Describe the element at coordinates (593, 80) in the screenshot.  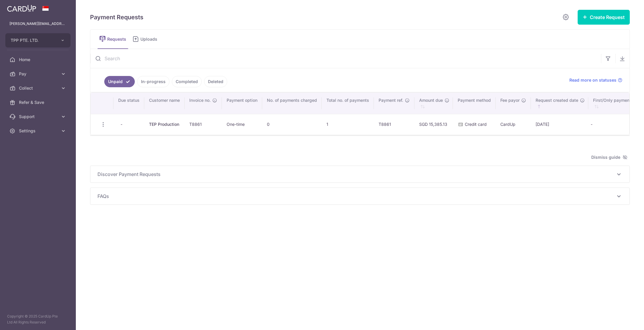
I see `span: Read more on statuses` at that location.